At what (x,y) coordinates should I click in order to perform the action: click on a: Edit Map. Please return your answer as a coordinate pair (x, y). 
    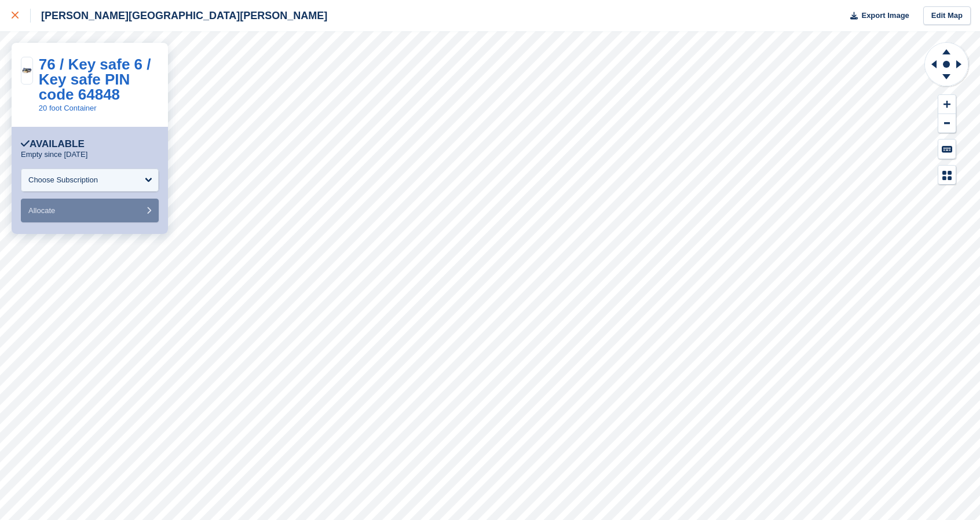
    Looking at the image, I should click on (947, 16).